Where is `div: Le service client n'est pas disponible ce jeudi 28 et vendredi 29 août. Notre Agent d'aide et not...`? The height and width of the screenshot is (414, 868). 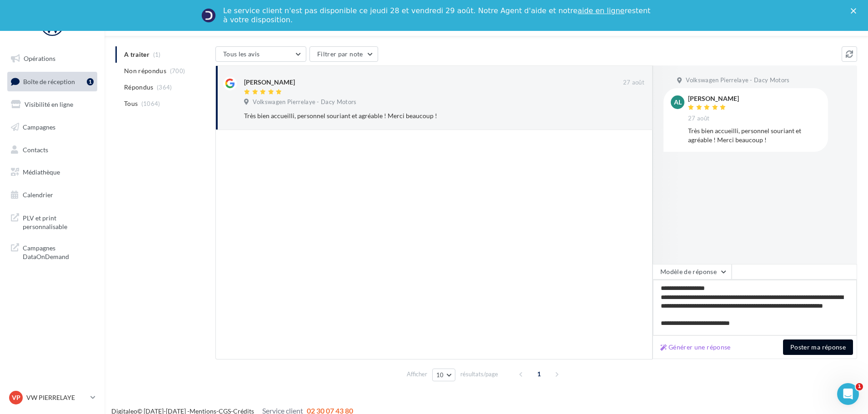 div: Le service client n'est pas disponible ce jeudi 28 et vendredi 29 août. Notre Agent d'aide et not... is located at coordinates (437, 16).